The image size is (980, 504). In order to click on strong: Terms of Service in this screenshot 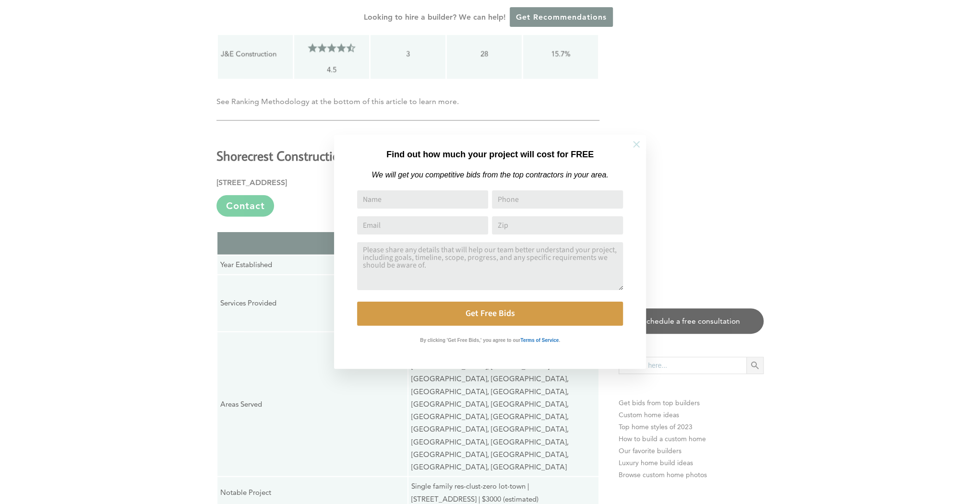, I will do `click(539, 340)`.